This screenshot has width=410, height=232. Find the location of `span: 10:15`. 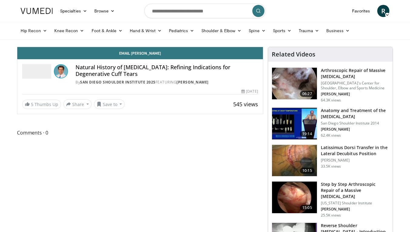

span: 10:15 is located at coordinates (307, 170).